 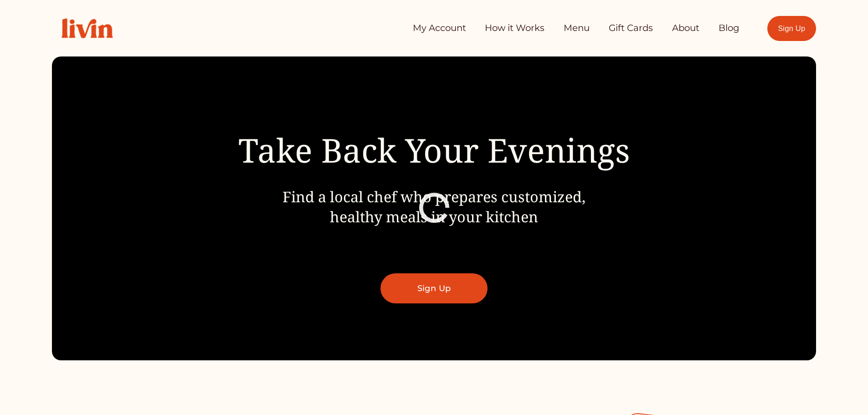 I want to click on span: Find a local chef who prepares customized, healthy meals in your kitchen, so click(x=434, y=206).